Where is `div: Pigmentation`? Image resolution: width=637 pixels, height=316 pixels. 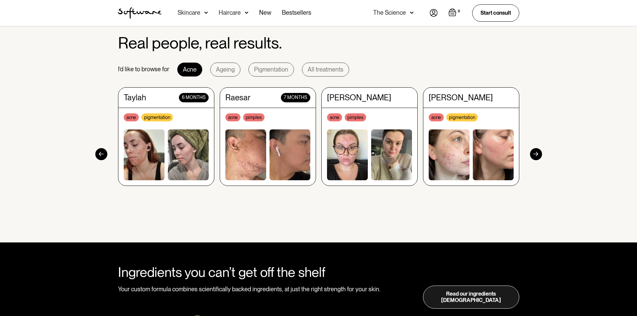 div: Pigmentation is located at coordinates (271, 70).